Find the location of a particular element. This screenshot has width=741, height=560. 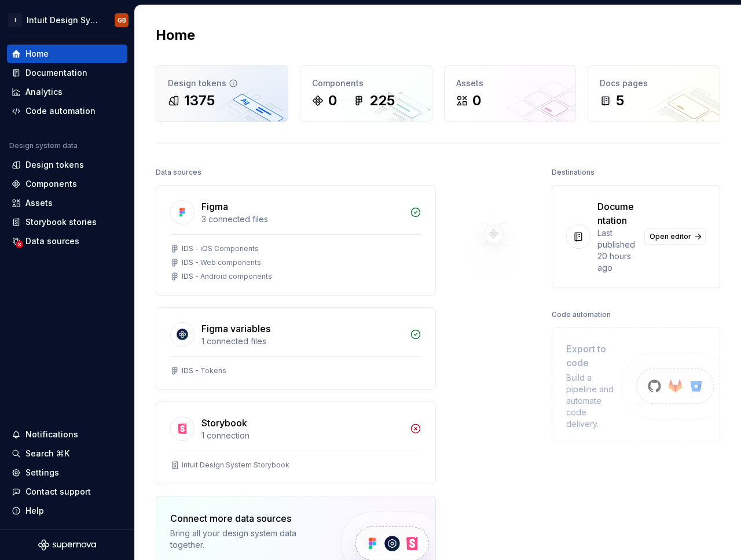

a: Design tokens is located at coordinates (67, 165).